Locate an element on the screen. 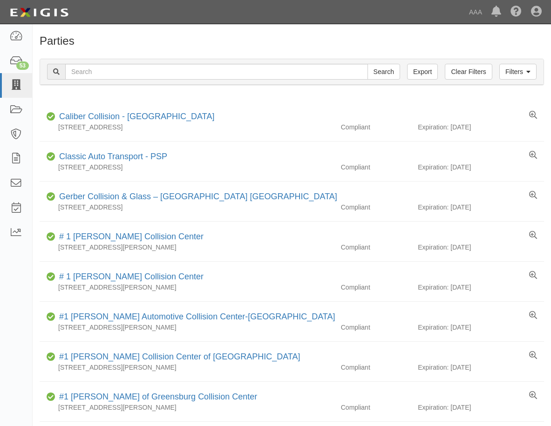  div: Classic Auto Transport - PSP is located at coordinates (111, 157).